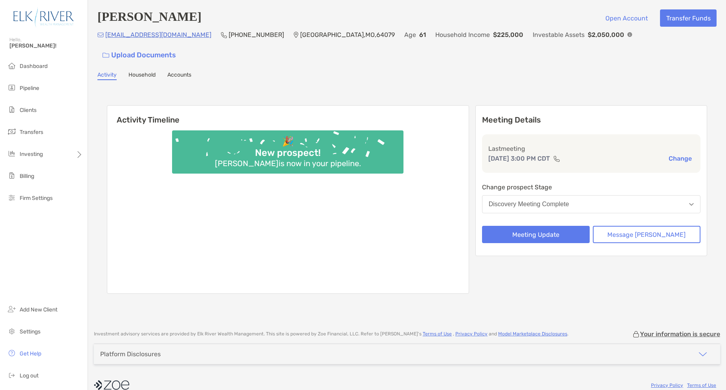 The height and width of the screenshot is (390, 726). I want to click on p: Investment advisory services are provided by Elk River Wealth Management . This site is powered b..., so click(331, 334).